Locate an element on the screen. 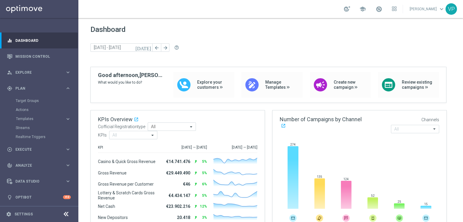  i: equalizer is located at coordinates (10, 41).